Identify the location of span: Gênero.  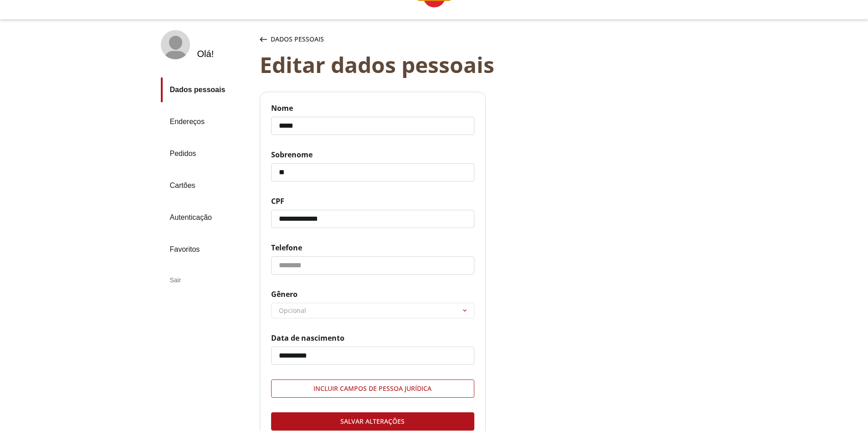
(372, 294).